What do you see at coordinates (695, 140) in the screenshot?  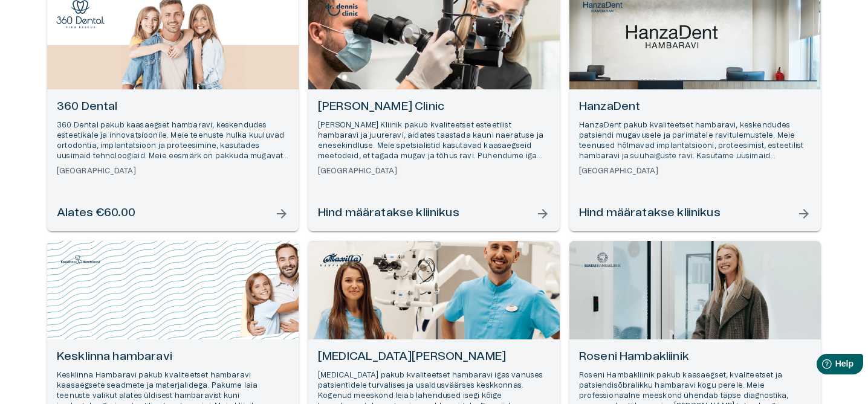 I see `p: HanzaDent pakub kvaliteetset hambaravi, keskendudes patsiendi mugavusele ja parimatele ravitulemu...` at bounding box center [695, 140].